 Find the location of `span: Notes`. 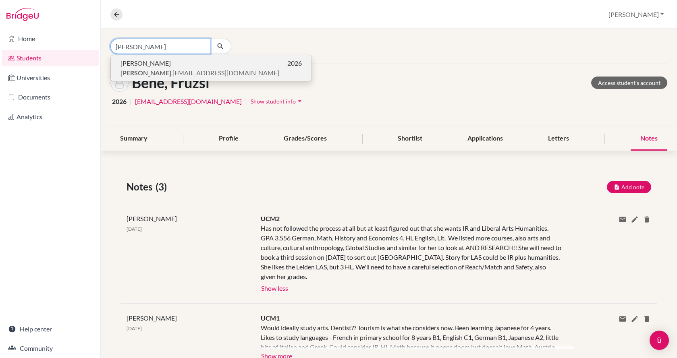

span: Notes is located at coordinates (141, 187).